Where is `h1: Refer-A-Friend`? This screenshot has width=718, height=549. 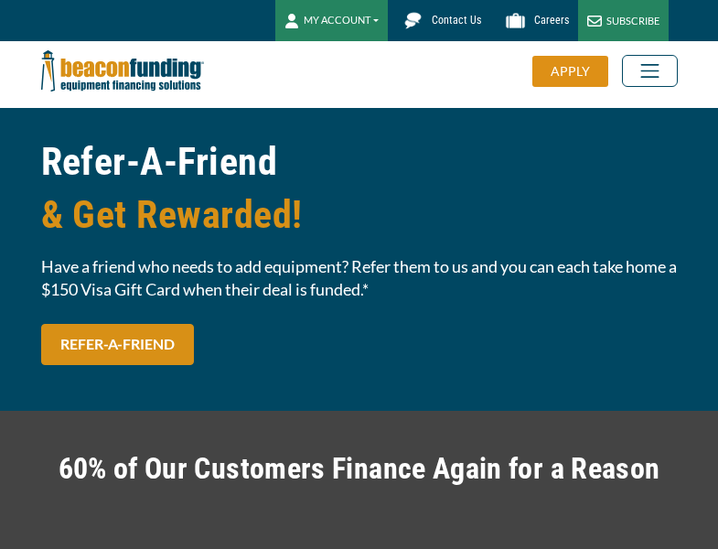 h1: Refer-A-Friend is located at coordinates (359, 188).